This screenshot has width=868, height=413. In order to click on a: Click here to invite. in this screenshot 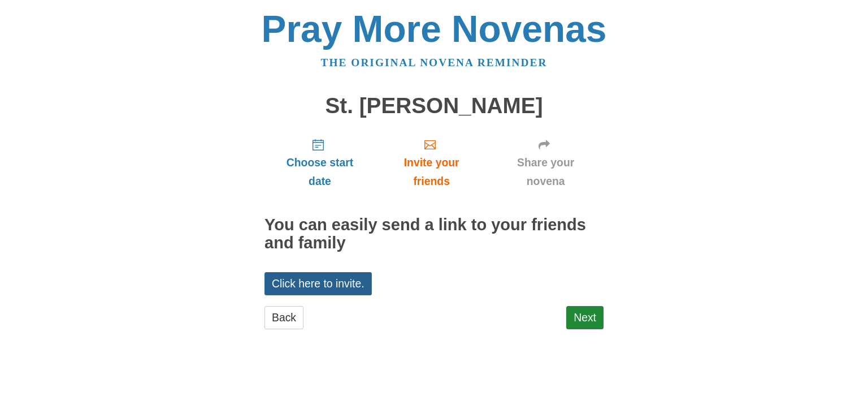, I will do `click(318, 283)`.